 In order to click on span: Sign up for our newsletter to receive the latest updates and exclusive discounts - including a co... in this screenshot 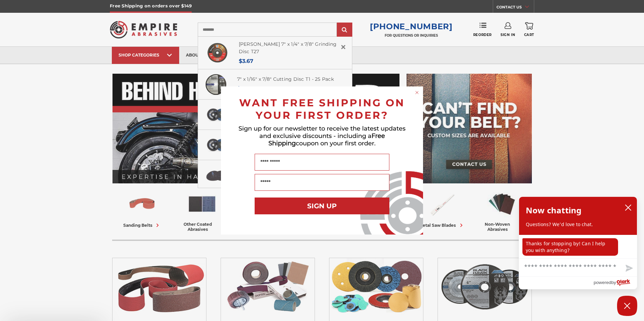, I will do `click(322, 136)`.